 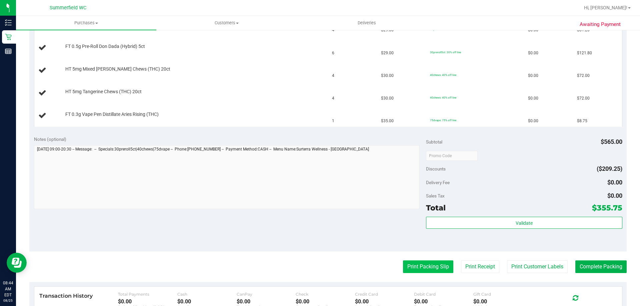 I want to click on span: Deliveries, so click(x=367, y=23).